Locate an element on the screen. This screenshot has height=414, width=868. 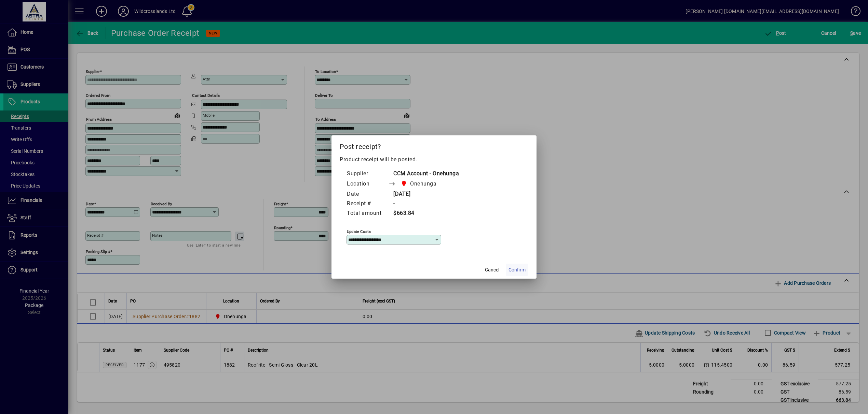
h2: Post receipt? is located at coordinates (434, 145).